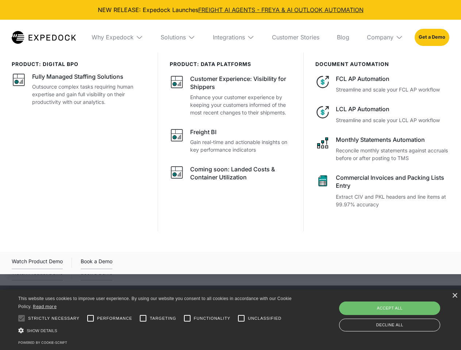  Describe the element at coordinates (156, 330) in the screenshot. I see `div: Show details` at that location.